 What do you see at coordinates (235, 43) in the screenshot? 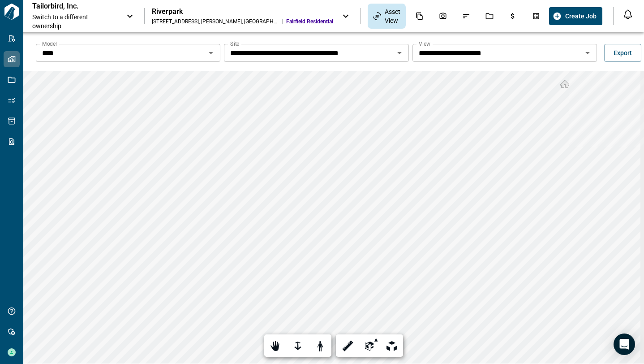
I see `label: Site` at bounding box center [235, 43].